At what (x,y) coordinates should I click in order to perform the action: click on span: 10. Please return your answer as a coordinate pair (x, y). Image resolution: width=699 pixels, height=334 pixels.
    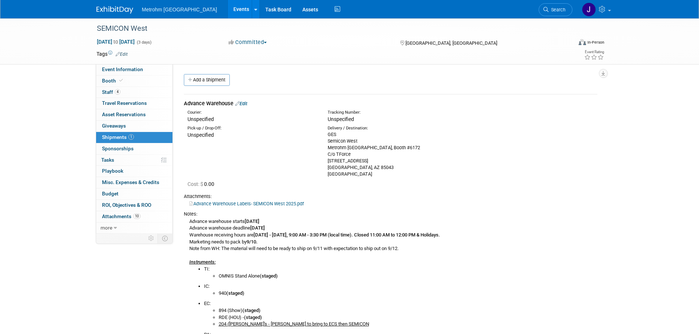
    Looking at the image, I should click on (137, 216).